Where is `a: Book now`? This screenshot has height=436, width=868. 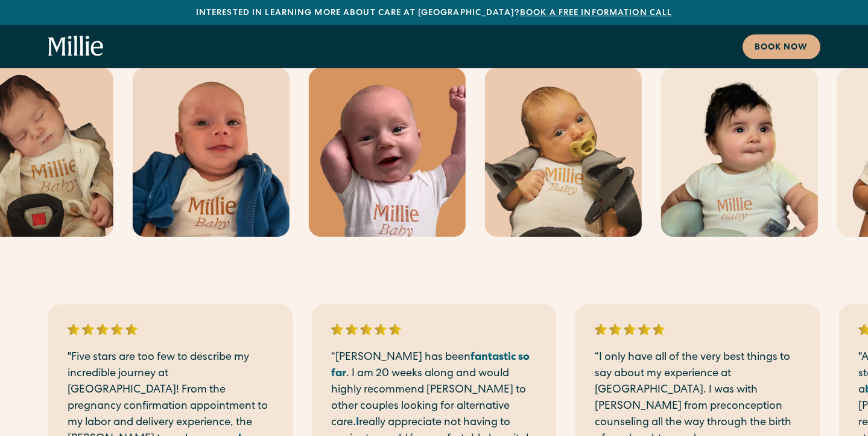 a: Book now is located at coordinates (782, 47).